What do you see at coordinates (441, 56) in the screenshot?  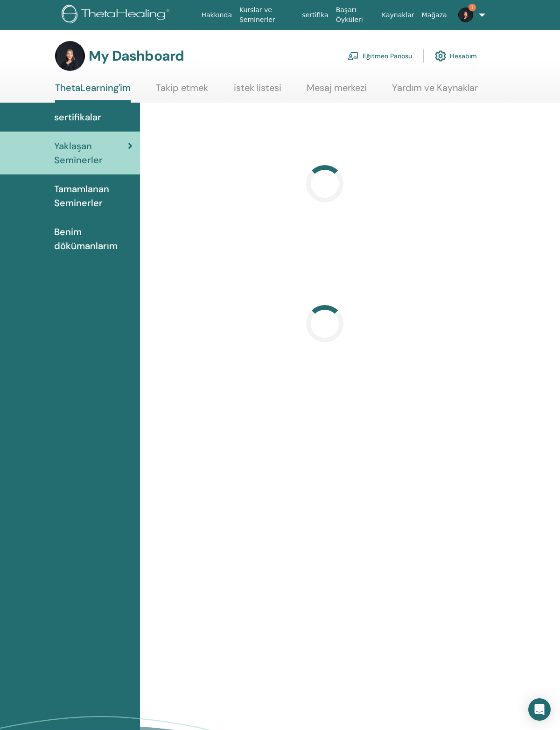 I see `img: cog.svg` at bounding box center [441, 56].